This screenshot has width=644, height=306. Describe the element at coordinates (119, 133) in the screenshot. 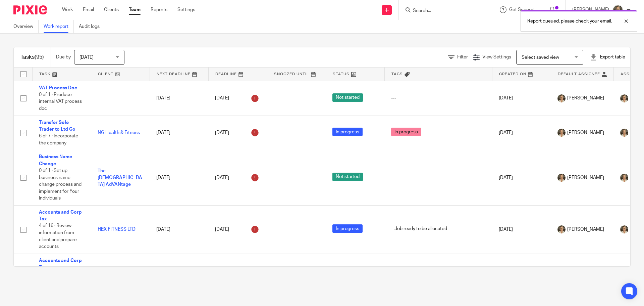

I see `a: NG Health & Fitness` at that location.